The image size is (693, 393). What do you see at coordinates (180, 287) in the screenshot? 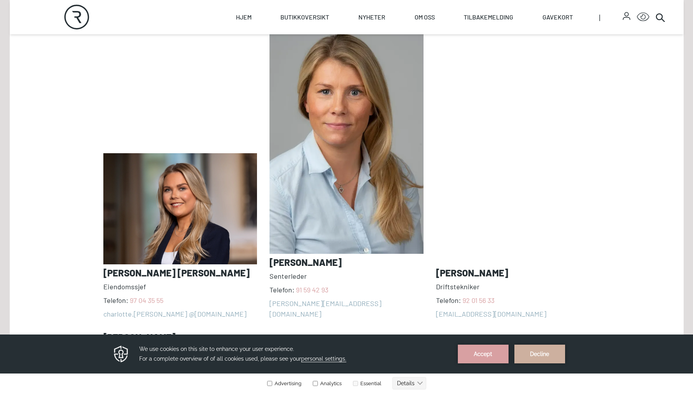
I see `span: Eiendomssjef` at bounding box center [180, 287].